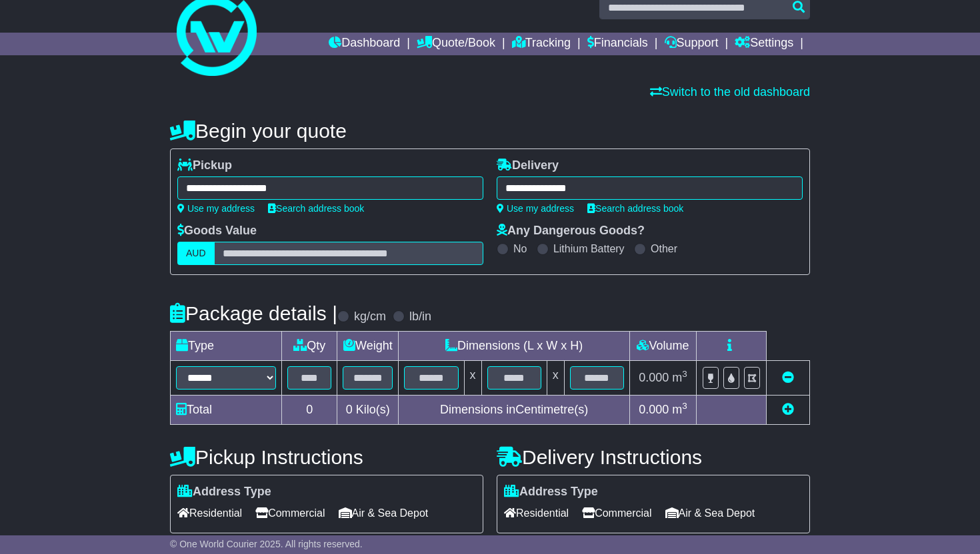 This screenshot has width=980, height=554. I want to click on label: lb/in, so click(419, 317).